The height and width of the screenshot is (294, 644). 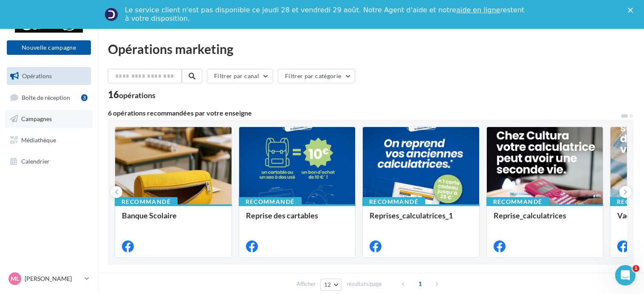 What do you see at coordinates (49, 162) in the screenshot?
I see `a: Calendrier` at bounding box center [49, 162].